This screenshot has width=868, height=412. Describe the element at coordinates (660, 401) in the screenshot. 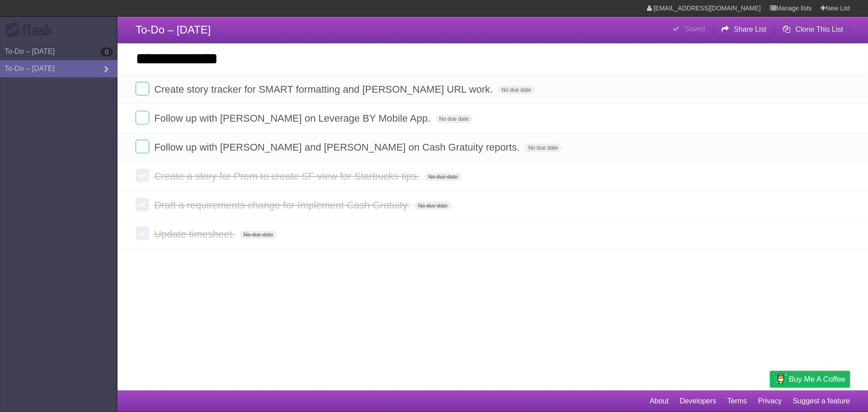

I see `a: About` at that location.